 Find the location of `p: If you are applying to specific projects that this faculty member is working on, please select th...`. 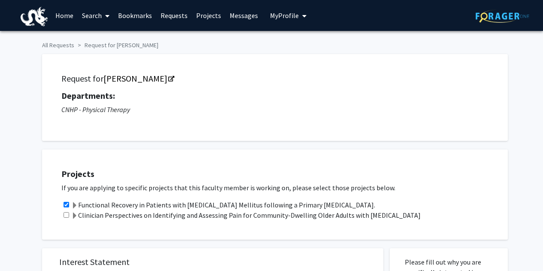

p: If you are applying to specific projects that this faculty member is working on, please select th... is located at coordinates (280, 187).